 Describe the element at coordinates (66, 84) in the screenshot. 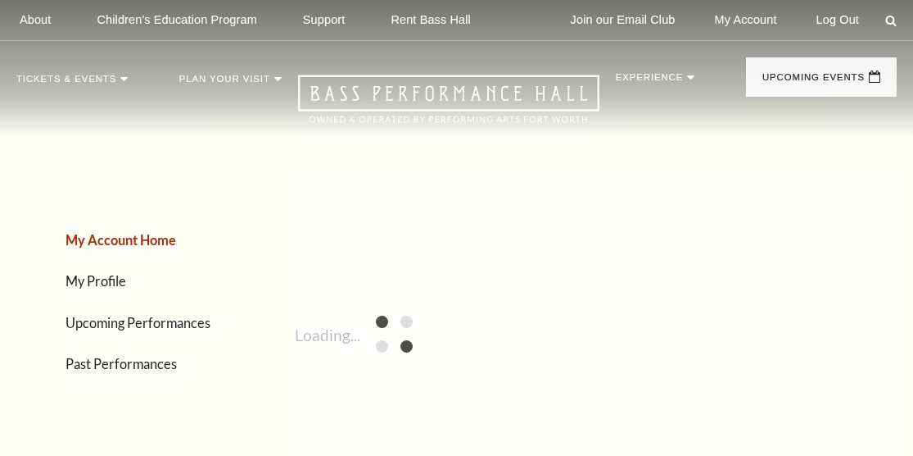

I see `p: Tickets & Events` at that location.